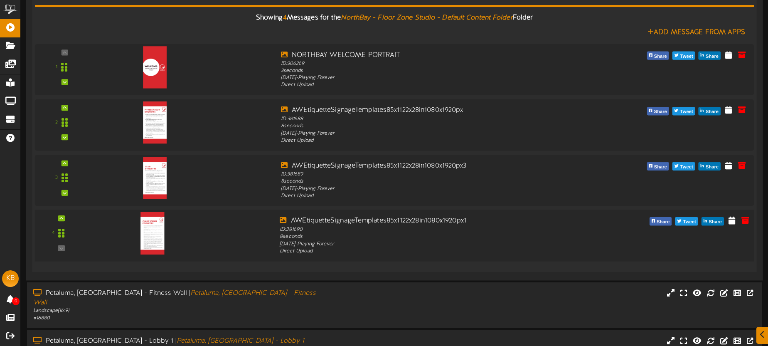  I want to click on img: 5c7634af-c9e8-42d1-b55d-735c4292c46fwelcome1.png, so click(155, 67).